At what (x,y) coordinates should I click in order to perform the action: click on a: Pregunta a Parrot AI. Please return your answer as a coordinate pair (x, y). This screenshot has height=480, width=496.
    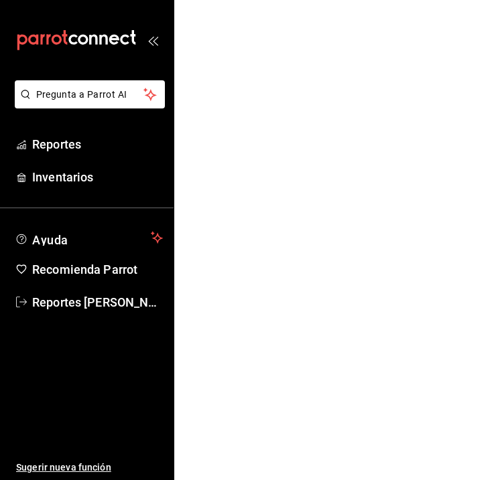
    Looking at the image, I should click on (87, 104).